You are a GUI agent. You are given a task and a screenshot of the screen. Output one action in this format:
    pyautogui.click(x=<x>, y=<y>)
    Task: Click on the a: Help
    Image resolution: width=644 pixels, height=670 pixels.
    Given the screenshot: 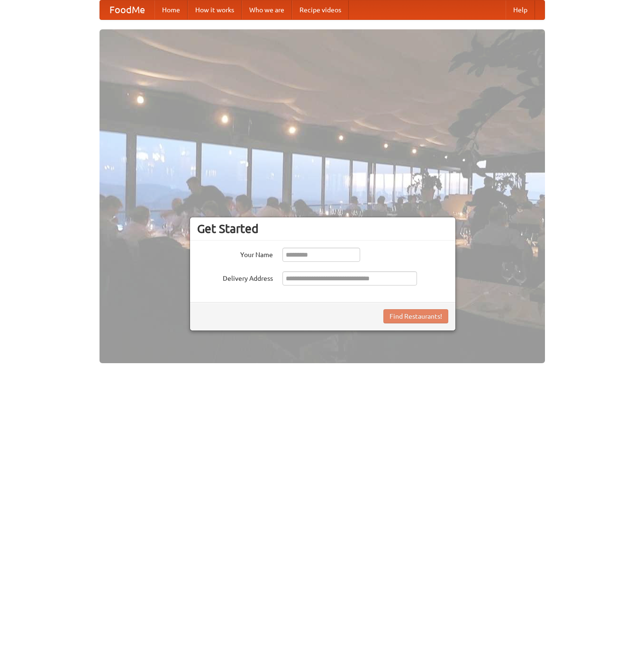 What is the action you would take?
    pyautogui.click(x=520, y=10)
    